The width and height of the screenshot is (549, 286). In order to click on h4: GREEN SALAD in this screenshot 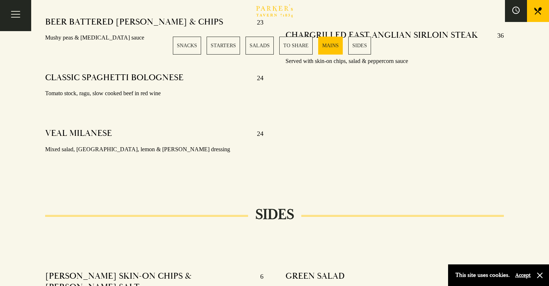, I will do `click(315, 277)`.